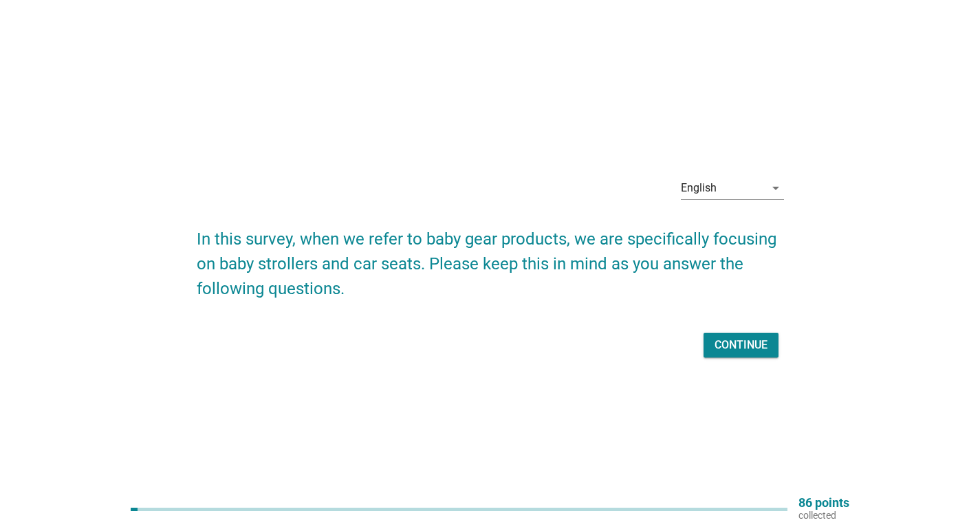  Describe the element at coordinates (824, 502) in the screenshot. I see `p: 86 points` at that location.